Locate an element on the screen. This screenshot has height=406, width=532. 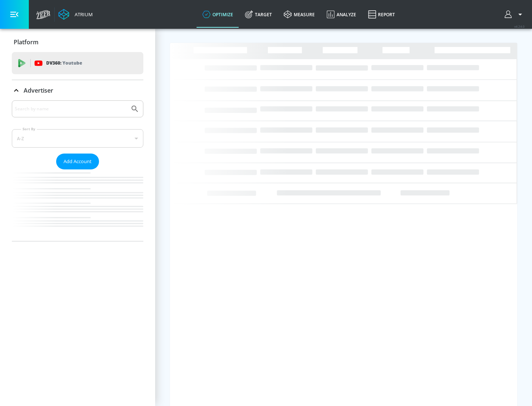
a: optimize is located at coordinates (218, 14).